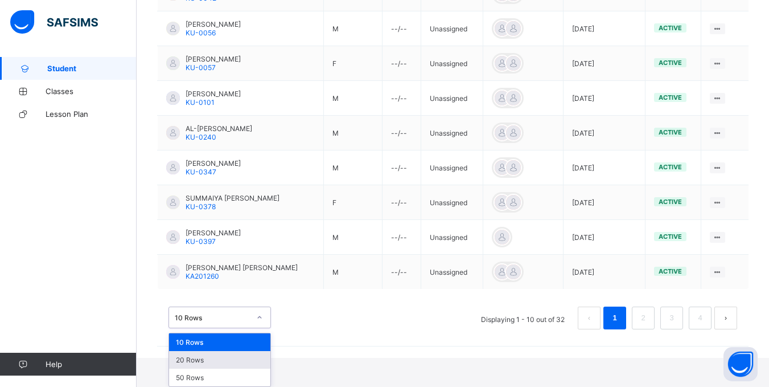  What do you see at coordinates (200, 32) in the screenshot?
I see `span: KU-0056` at bounding box center [200, 32].